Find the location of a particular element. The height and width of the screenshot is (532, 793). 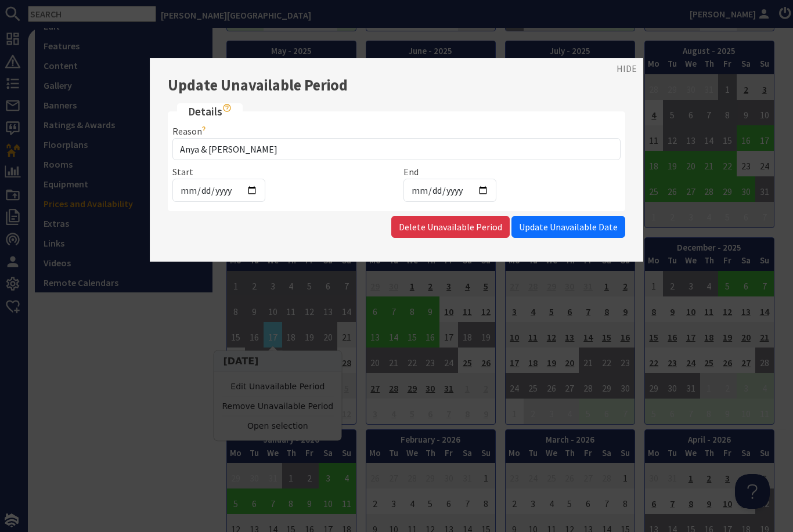

i: Show hints is located at coordinates (227, 108).